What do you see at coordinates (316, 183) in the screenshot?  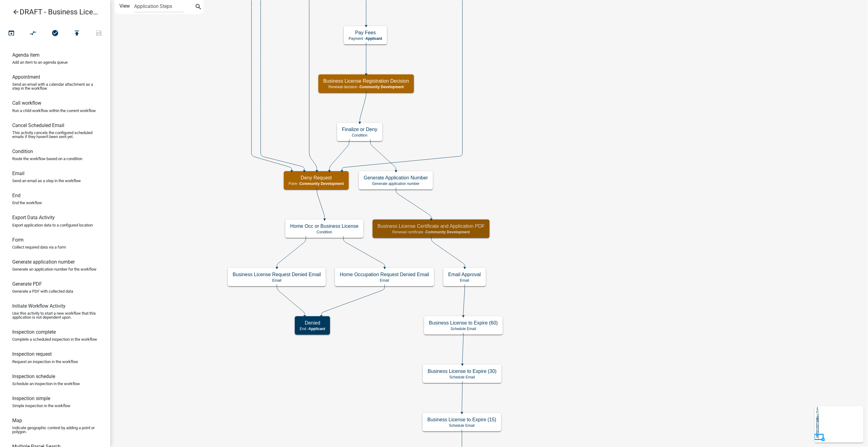 I see `p: Form -` at bounding box center [316, 183].